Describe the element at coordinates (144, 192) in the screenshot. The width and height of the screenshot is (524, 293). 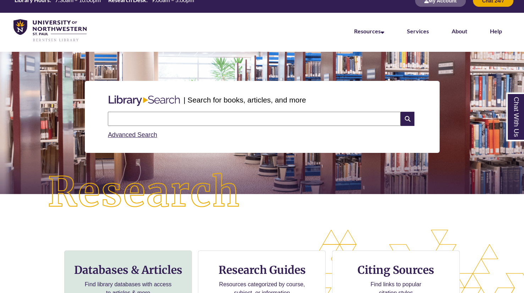
I see `img: Research` at that location.